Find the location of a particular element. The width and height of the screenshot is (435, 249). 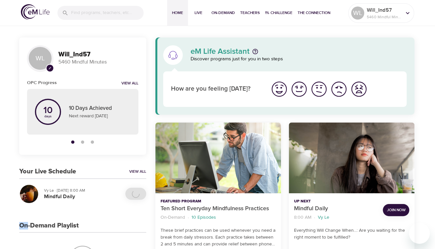

span: Live is located at coordinates (198, 13).